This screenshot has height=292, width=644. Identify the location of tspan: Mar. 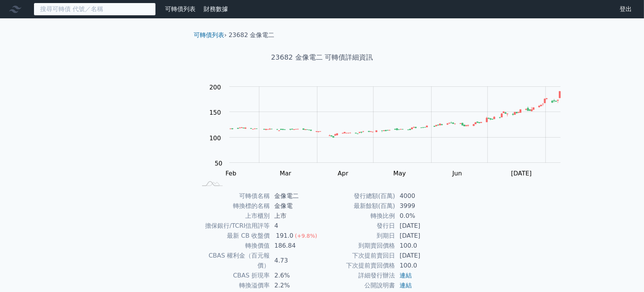
(285, 173).